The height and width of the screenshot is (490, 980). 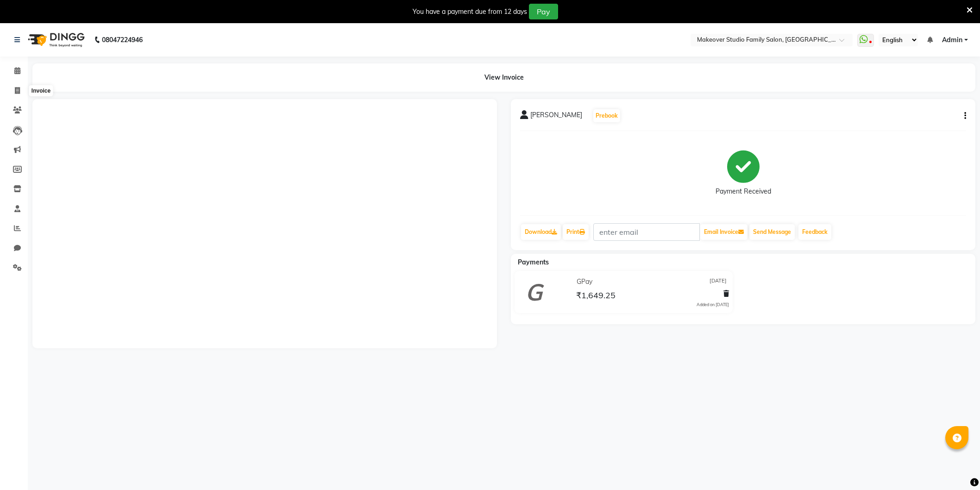 What do you see at coordinates (743, 192) in the screenshot?
I see `div: Payment Received` at bounding box center [743, 192].